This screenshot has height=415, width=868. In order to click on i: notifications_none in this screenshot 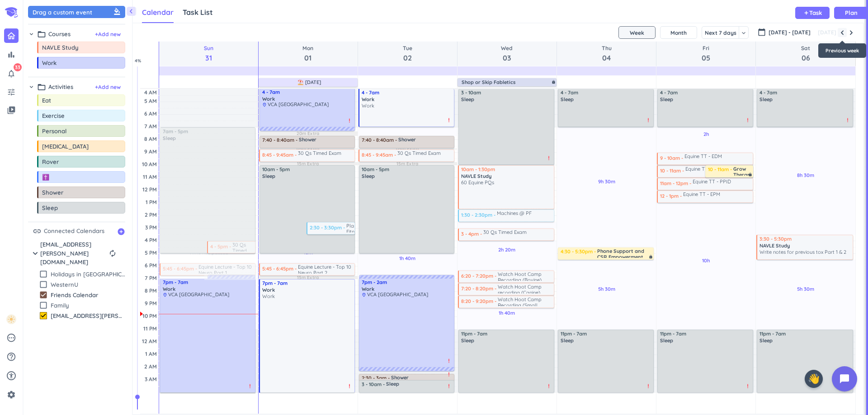, I will do `click(11, 73)`.